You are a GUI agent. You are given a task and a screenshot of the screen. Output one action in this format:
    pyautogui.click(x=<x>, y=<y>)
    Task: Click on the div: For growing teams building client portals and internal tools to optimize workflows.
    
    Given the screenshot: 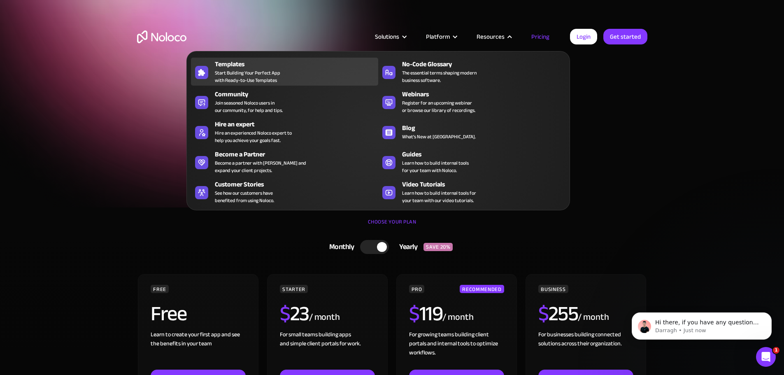 What is the action you would take?
    pyautogui.click(x=456, y=350)
    